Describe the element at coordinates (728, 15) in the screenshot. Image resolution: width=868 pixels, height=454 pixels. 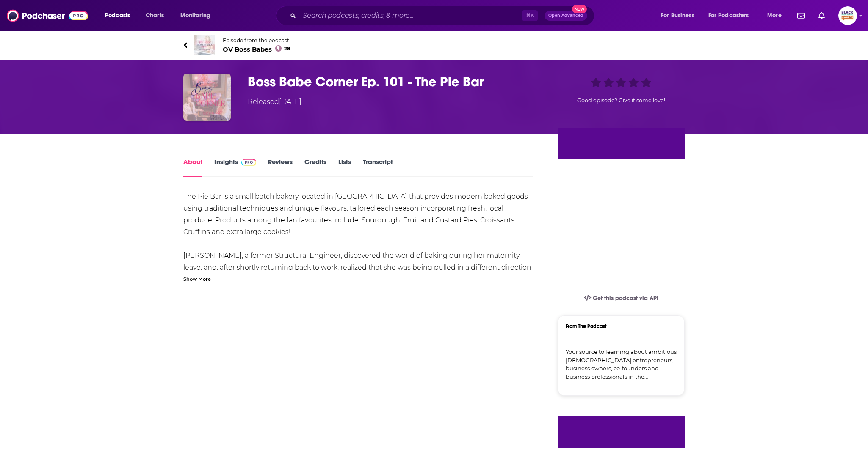
I see `span: For Podcasters` at that location.